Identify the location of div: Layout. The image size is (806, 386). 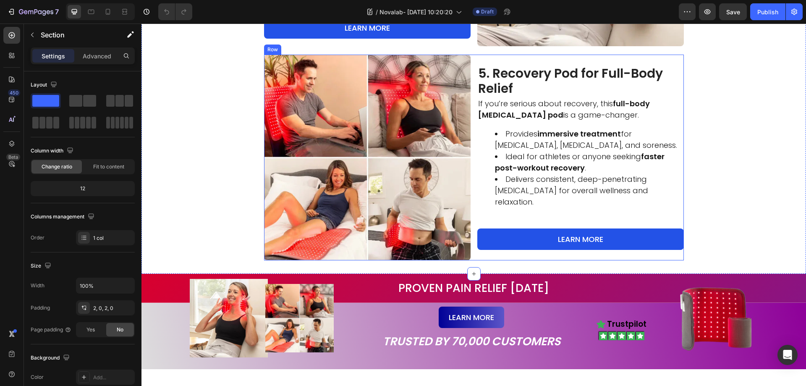
(44, 85).